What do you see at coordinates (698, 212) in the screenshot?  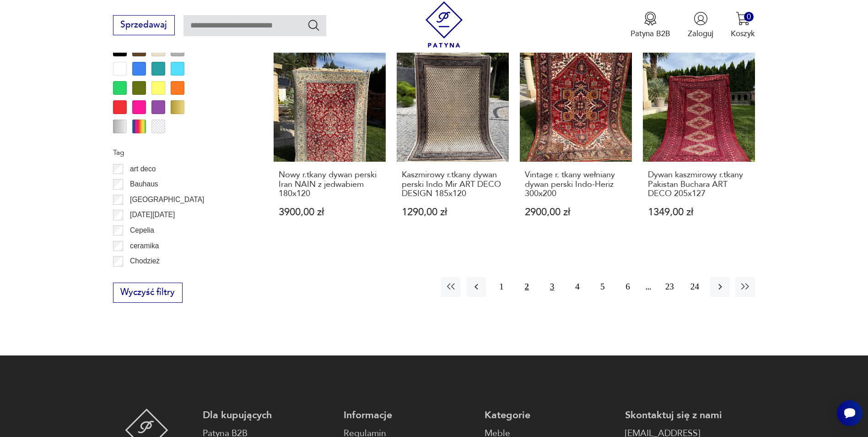 I see `p: 1349,00 zł` at bounding box center [698, 212].